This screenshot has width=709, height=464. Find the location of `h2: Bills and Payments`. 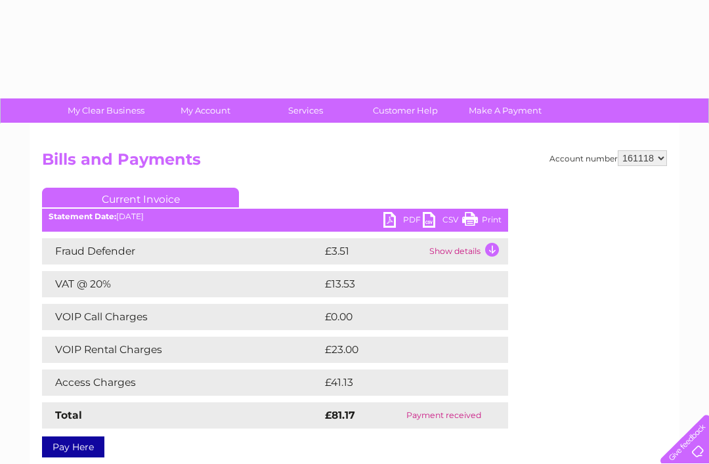

h2: Bills and Payments is located at coordinates (355, 163).